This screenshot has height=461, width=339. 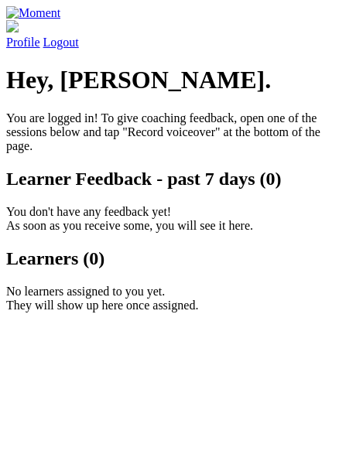 I want to click on img: Moment, so click(x=33, y=13).